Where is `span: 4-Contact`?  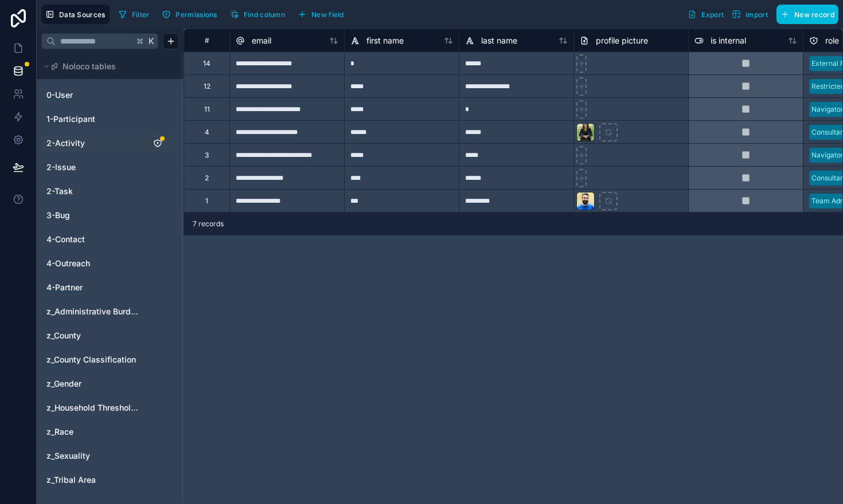 span: 4-Contact is located at coordinates (65, 240).